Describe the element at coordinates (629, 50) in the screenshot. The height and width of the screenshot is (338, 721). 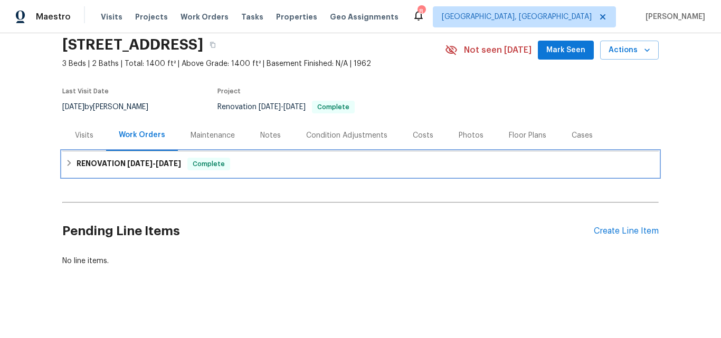
I see `span: Actions` at that location.